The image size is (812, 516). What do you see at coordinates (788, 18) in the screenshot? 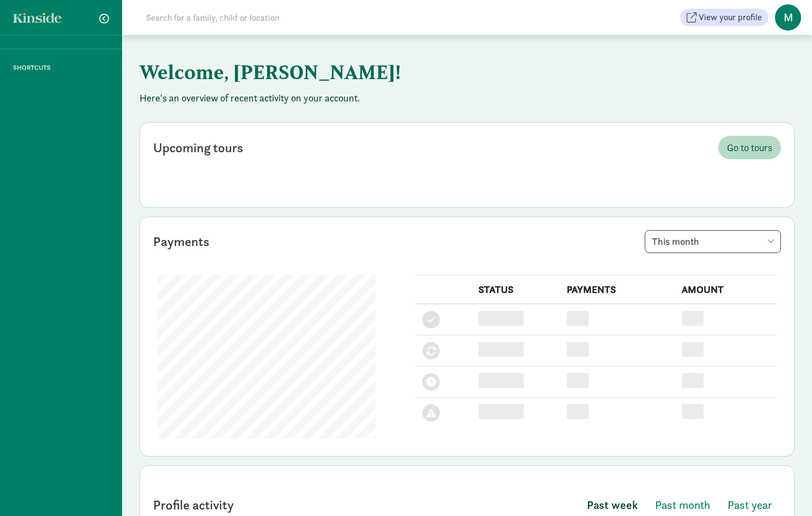
I see `span: M` at bounding box center [788, 18].